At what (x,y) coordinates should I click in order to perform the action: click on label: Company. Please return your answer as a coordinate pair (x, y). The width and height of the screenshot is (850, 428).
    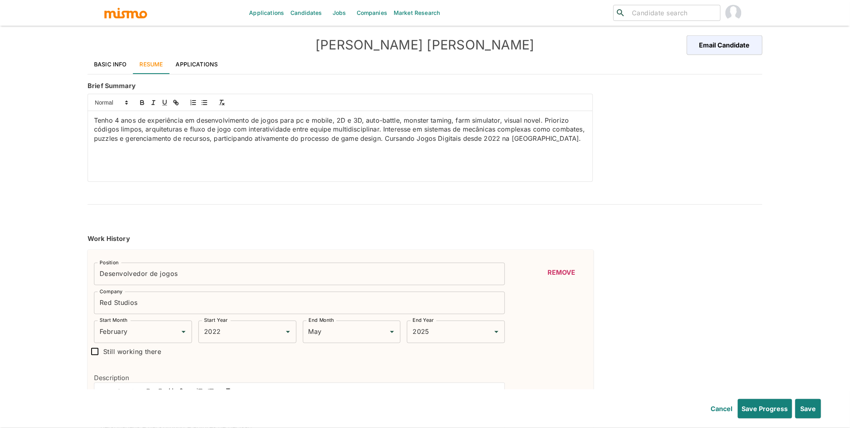
    Looking at the image, I should click on (111, 291).